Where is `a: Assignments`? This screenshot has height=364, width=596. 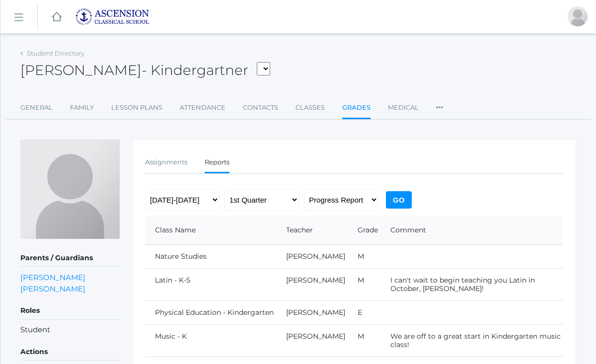
a: Assignments is located at coordinates (165, 162).